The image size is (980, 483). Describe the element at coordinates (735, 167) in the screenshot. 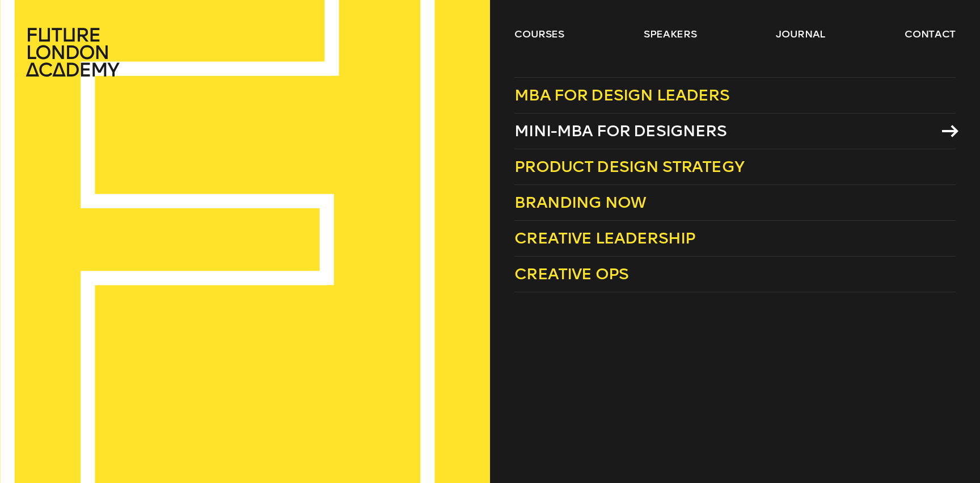

I see `a: Product Design Strategy` at that location.